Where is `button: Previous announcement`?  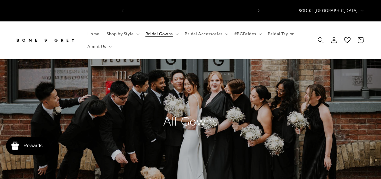
button: Previous announcement is located at coordinates (123, 11).